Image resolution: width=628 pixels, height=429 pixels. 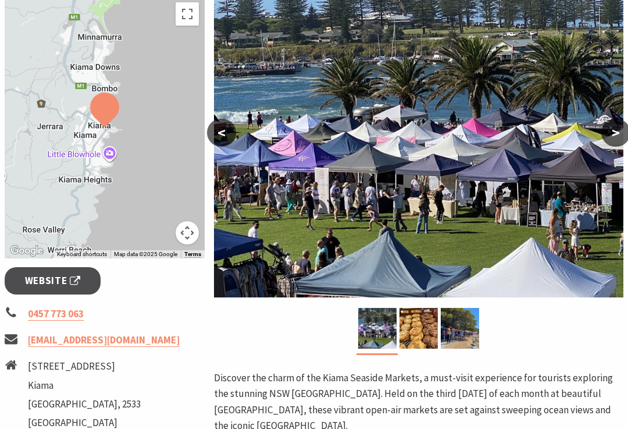 I want to click on img: Market ptoduce, so click(x=419, y=328).